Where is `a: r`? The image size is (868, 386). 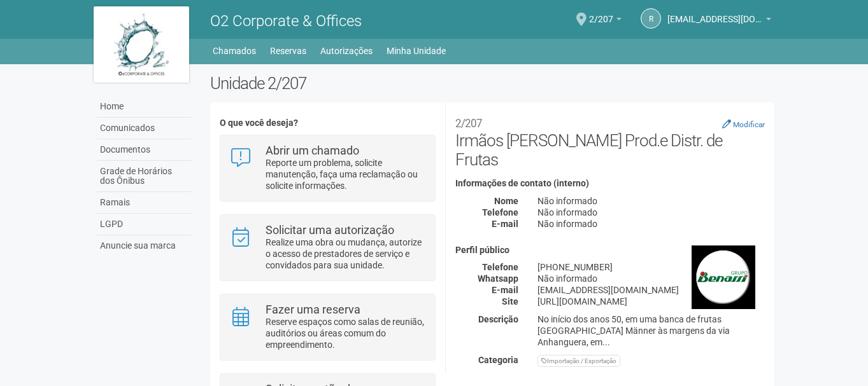
a: r is located at coordinates (651, 19).